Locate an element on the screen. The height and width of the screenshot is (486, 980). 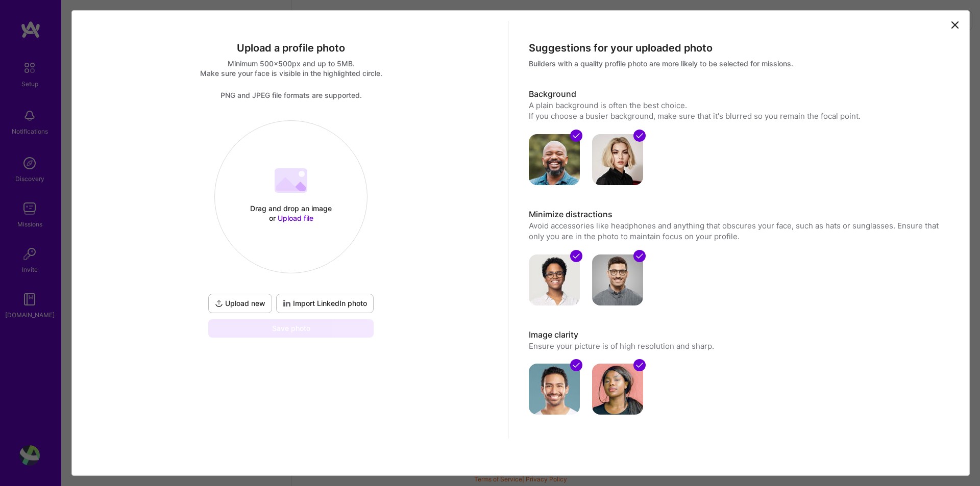
h3: Image clarity is located at coordinates (737, 335).